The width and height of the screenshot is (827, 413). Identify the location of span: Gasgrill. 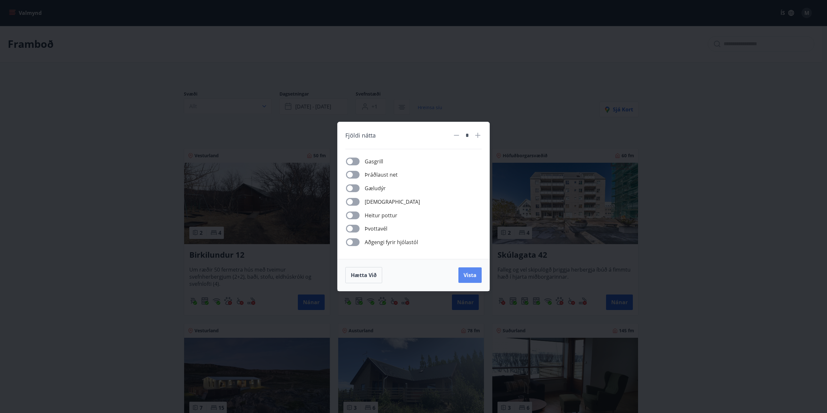
(374, 162).